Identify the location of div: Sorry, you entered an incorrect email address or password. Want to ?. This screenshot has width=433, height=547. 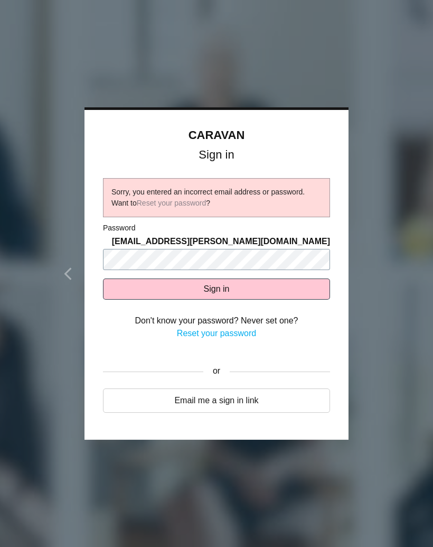
(217, 198).